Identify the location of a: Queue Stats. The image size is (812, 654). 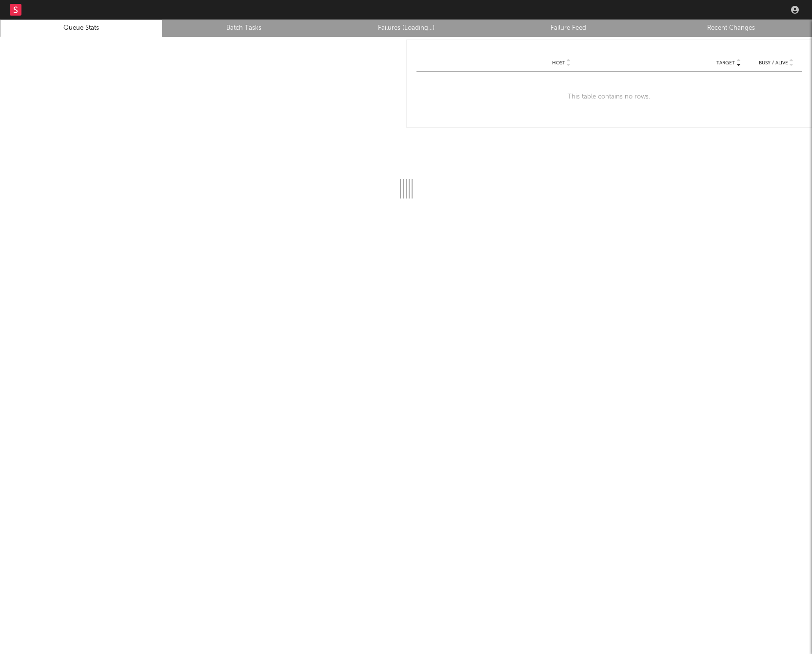
(81, 28).